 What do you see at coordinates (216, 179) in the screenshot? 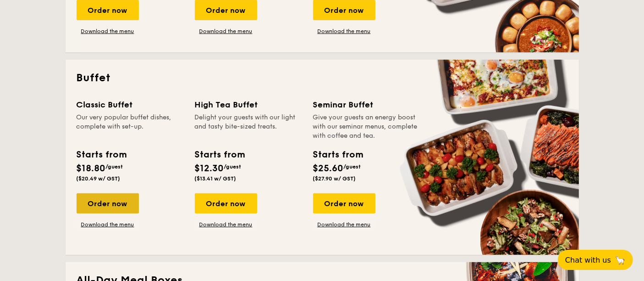
I see `span: ($13.41 w/ GST)` at bounding box center [216, 179].